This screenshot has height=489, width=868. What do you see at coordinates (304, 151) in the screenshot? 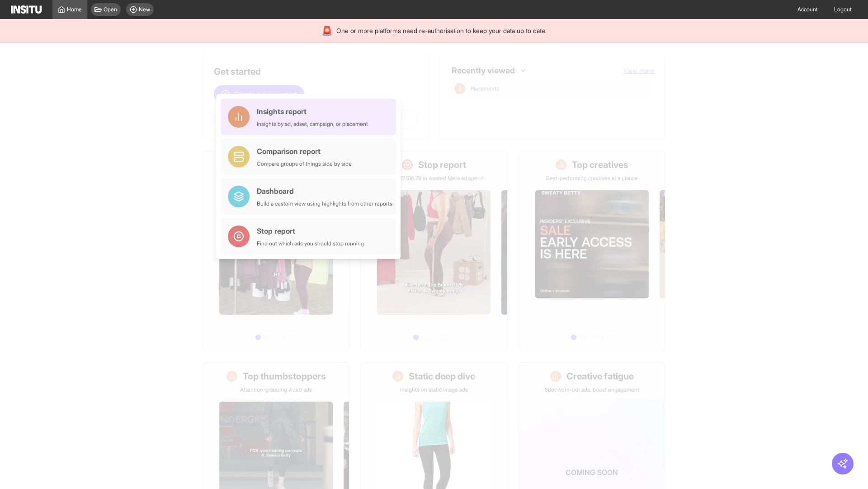
I see `div: Comparison report` at bounding box center [304, 151].